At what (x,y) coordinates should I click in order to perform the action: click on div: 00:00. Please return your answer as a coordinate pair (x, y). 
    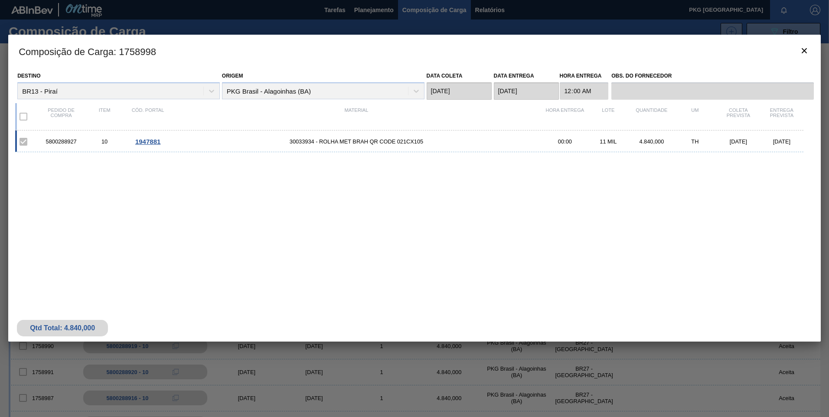
    Looking at the image, I should click on (565, 141).